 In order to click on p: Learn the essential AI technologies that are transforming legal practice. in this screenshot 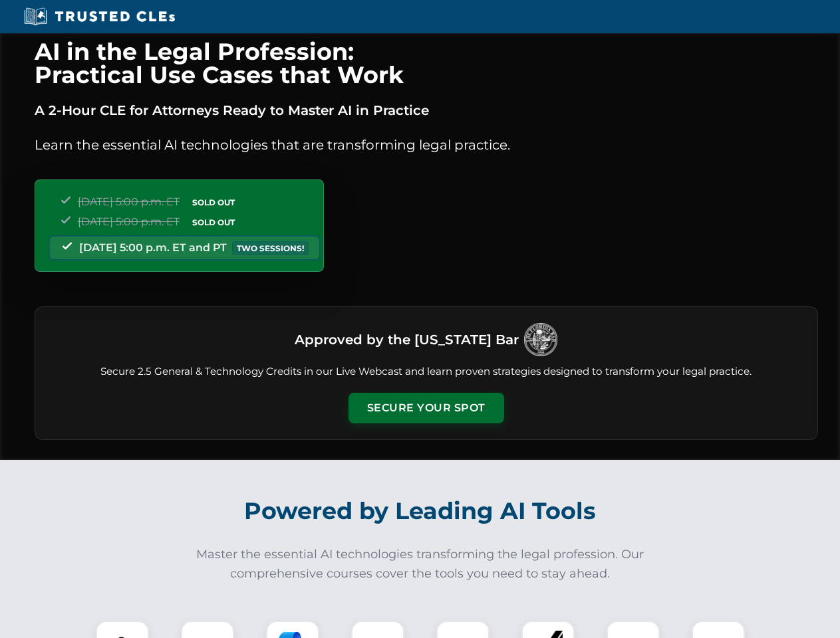, I will do `click(426, 145)`.